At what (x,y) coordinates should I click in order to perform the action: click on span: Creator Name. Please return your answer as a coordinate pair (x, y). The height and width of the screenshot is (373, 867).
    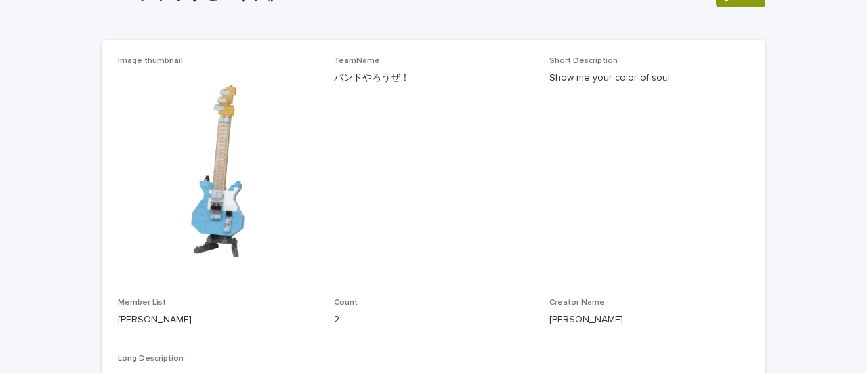
    Looking at the image, I should click on (577, 303).